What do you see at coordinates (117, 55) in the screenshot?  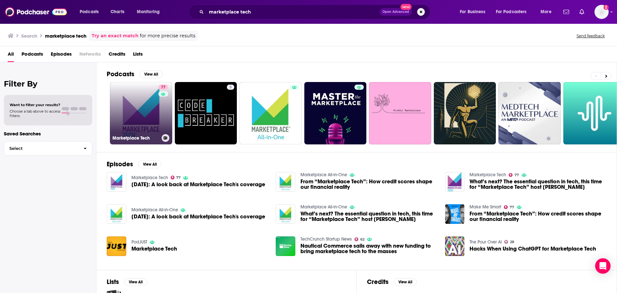 I see `a: Credits` at bounding box center [117, 55].